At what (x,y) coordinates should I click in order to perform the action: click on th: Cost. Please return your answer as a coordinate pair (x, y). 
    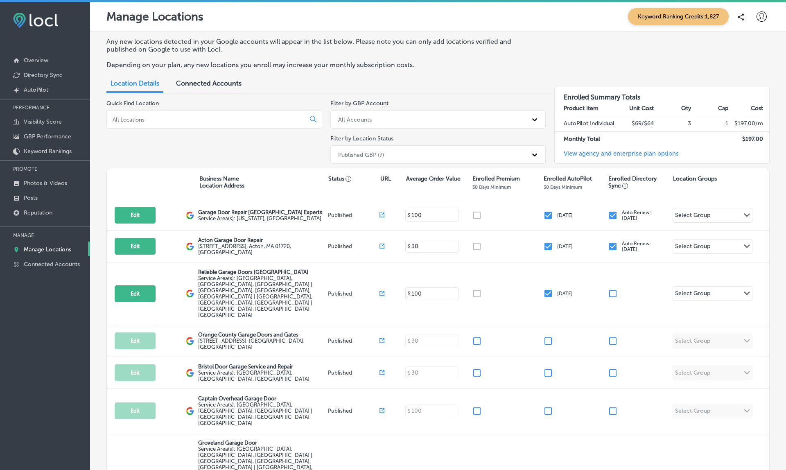
    Looking at the image, I should click on (749, 109).